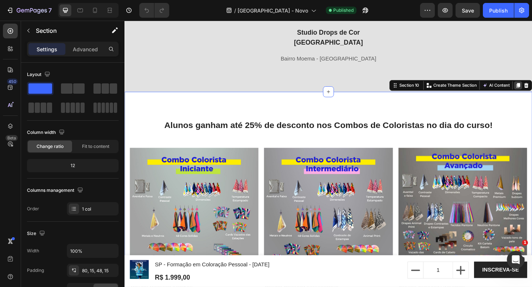 This screenshot has width=532, height=287. I want to click on button: Save, so click(467, 10).